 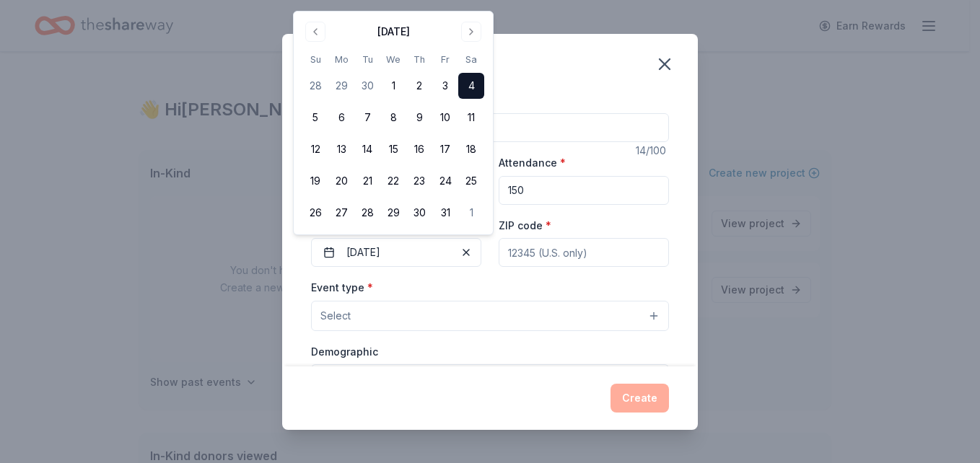 I want to click on button: 3, so click(x=445, y=86).